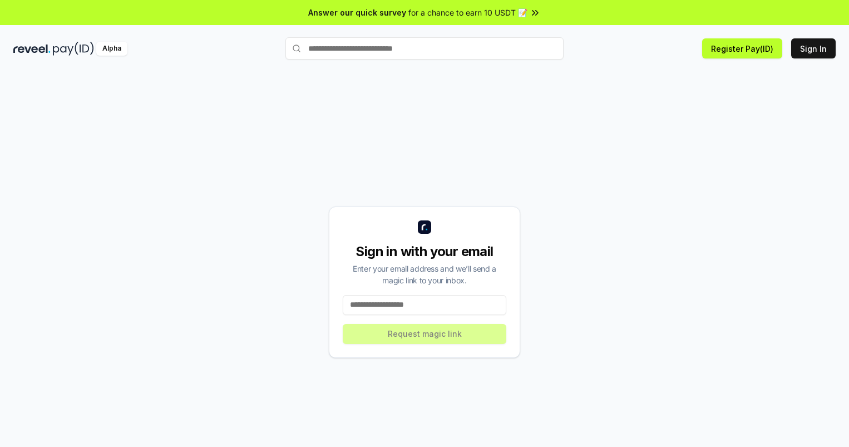  What do you see at coordinates (813, 48) in the screenshot?
I see `button: Sign In` at bounding box center [813, 48].